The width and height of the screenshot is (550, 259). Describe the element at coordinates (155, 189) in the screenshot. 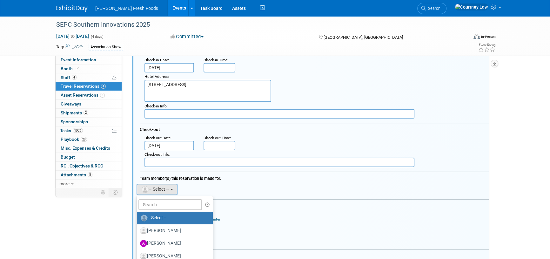

I see `span: -- Select --` at that location.